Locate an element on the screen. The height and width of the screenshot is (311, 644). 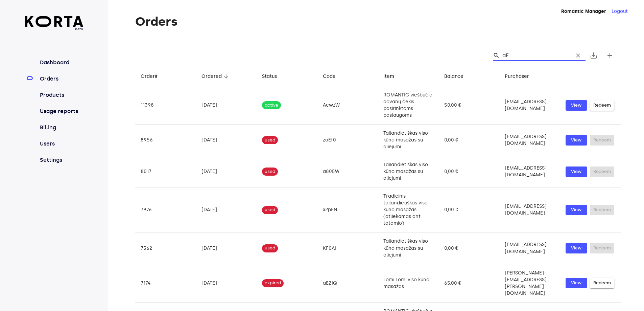
td: KF0AI is located at coordinates (347, 248).